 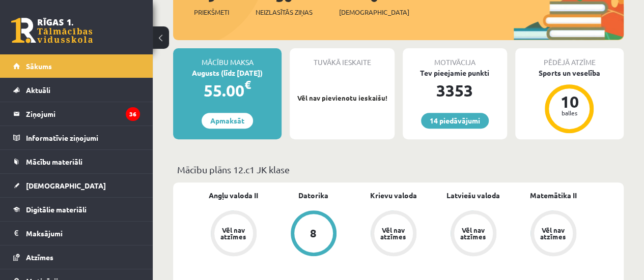 I want to click on span: Sākums, so click(x=38, y=66).